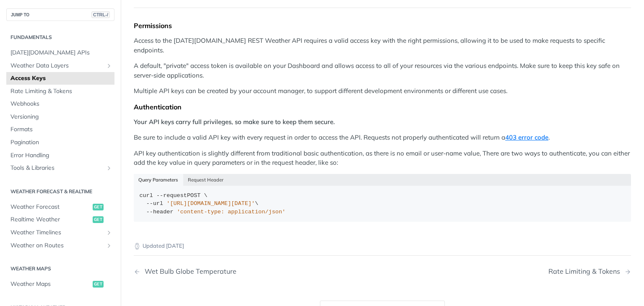 This screenshot has width=644, height=306. Describe the element at coordinates (50, 285) in the screenshot. I see `span: Weather Maps` at that location.